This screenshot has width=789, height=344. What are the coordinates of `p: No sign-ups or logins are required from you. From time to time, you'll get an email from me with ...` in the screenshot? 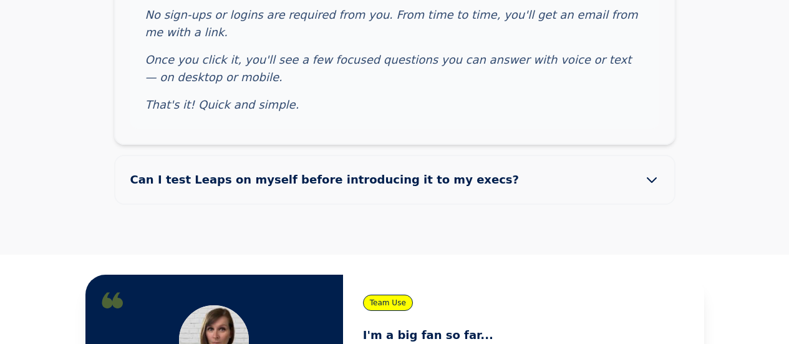 It's located at (395, 24).